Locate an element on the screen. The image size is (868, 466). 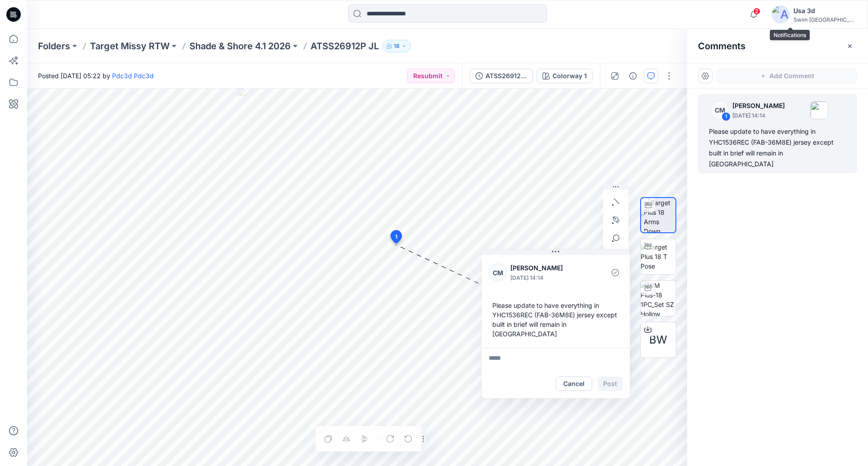
div: Usa 3d is located at coordinates (825, 11).